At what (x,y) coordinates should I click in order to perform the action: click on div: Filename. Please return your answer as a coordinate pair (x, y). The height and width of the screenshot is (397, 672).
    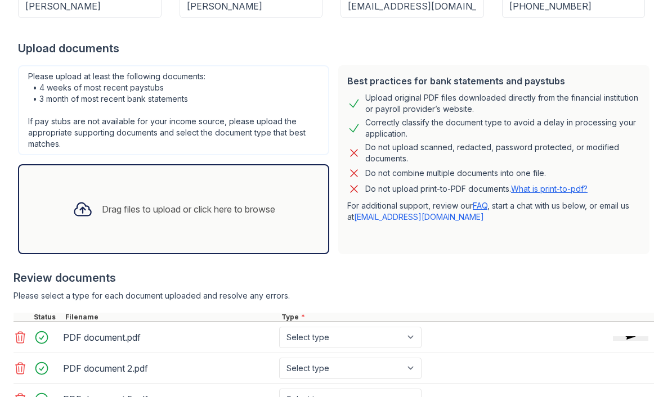
    Looking at the image, I should click on (171, 317).